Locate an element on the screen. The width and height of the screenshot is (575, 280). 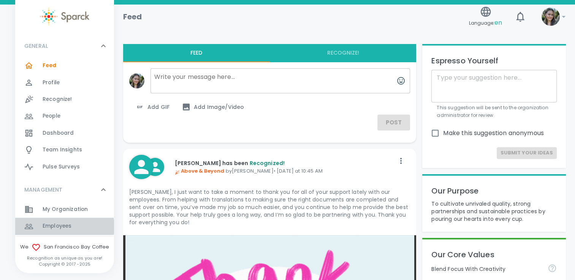
div: Feed is located at coordinates (65, 66).